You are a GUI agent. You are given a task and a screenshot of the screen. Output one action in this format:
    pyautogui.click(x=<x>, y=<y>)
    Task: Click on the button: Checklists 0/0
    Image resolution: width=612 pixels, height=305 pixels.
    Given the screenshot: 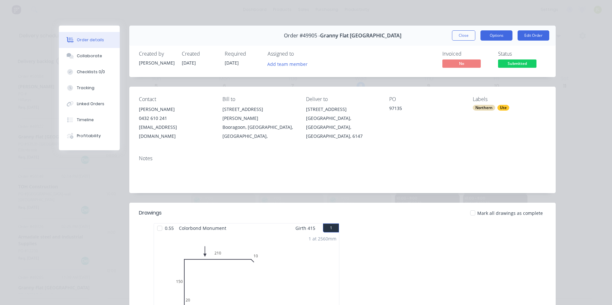 What is the action you would take?
    pyautogui.click(x=89, y=72)
    